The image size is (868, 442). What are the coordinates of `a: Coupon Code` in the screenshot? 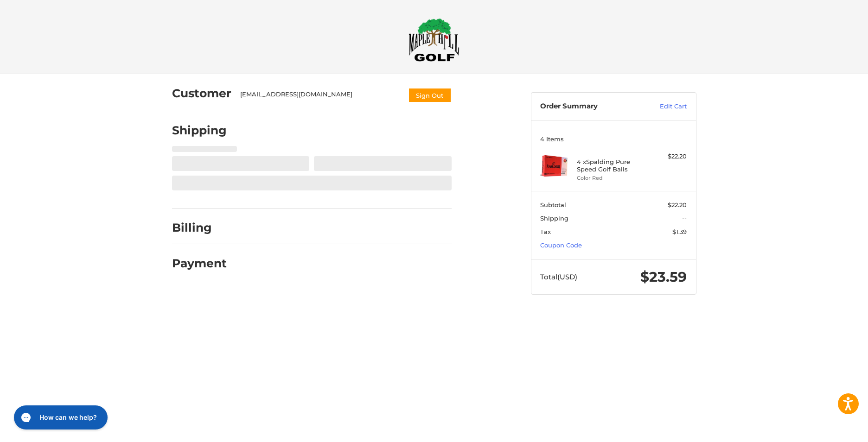 It's located at (561, 245).